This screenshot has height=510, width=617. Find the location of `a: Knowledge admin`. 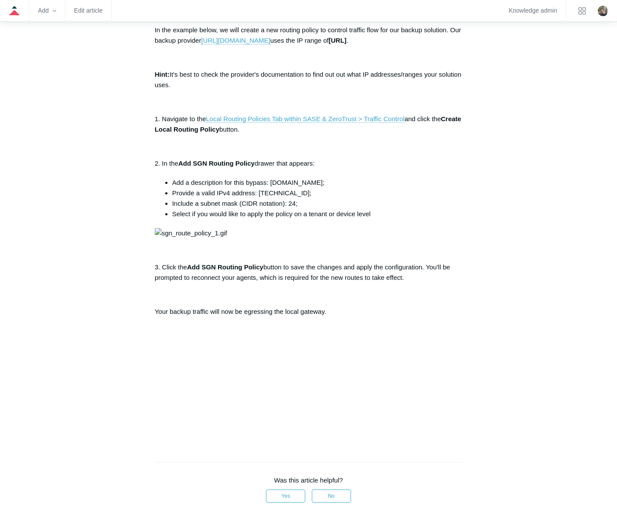

a: Knowledge admin is located at coordinates (533, 10).